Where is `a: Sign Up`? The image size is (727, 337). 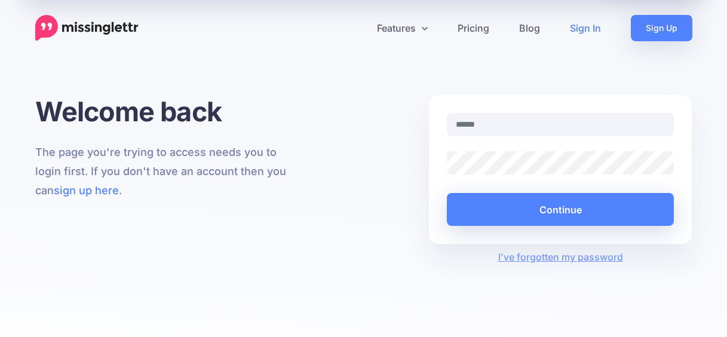 a: Sign Up is located at coordinates (661, 28).